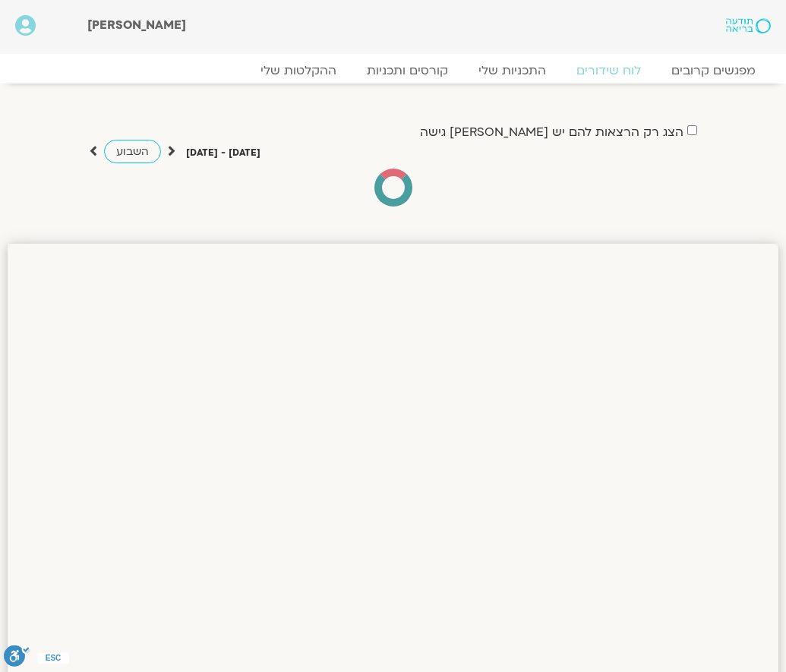  Describe the element at coordinates (407, 70) in the screenshot. I see `a: קורסים ותכניות` at that location.